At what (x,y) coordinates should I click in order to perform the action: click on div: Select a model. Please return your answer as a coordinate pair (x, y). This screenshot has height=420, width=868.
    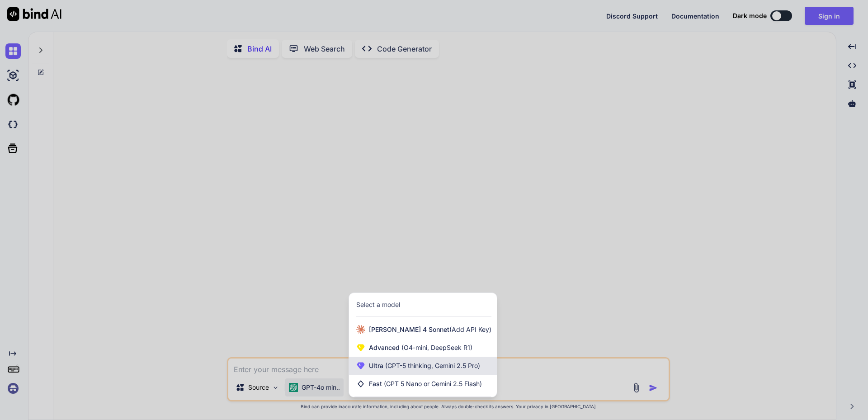
    Looking at the image, I should click on (378, 305).